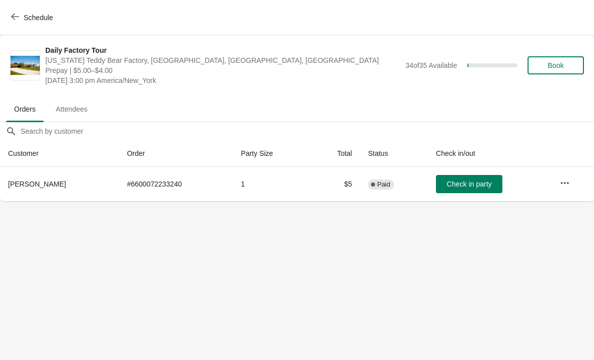  Describe the element at coordinates (222, 50) in the screenshot. I see `span: Daily Factory Tour` at that location.